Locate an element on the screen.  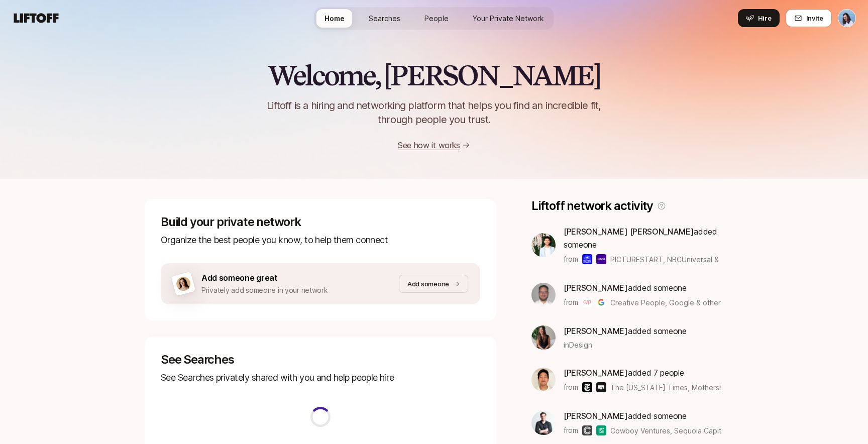
span: PICTURESTART, NBCUniversal & others is located at coordinates (676, 259).